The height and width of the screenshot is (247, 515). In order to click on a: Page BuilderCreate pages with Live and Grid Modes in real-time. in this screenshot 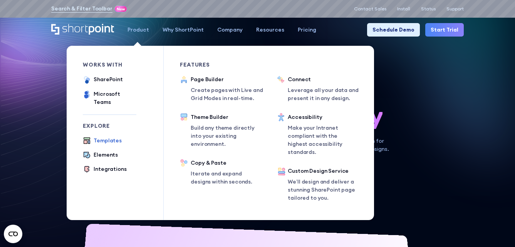, I will do `click(224, 89)`.